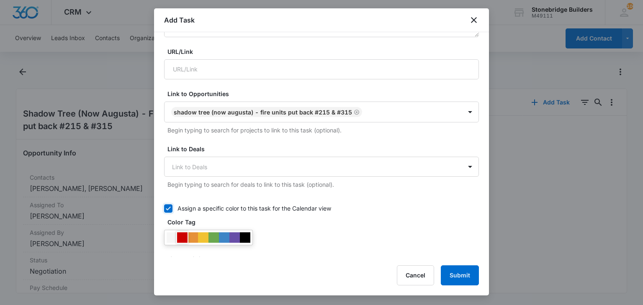 Image resolution: width=643 pixels, height=305 pixels. Describe the element at coordinates (179, 20) in the screenshot. I see `h1: Add Task` at that location.